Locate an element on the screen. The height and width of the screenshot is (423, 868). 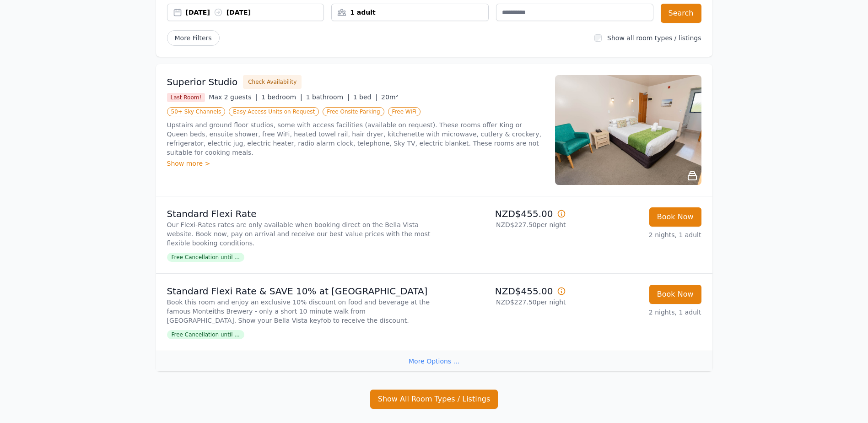
p: Upstairs and ground floor studios, some with access facilities (available on request). These room... is located at coordinates (356, 139).